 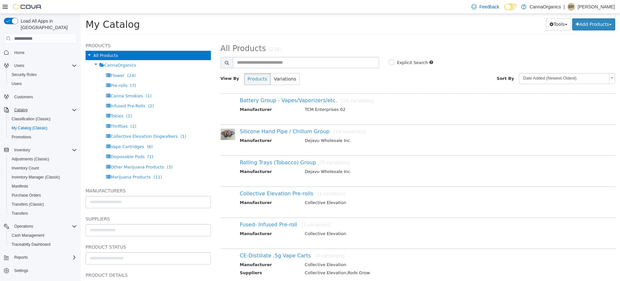 What do you see at coordinates (425, 64) in the screenshot?
I see `span: Sort By` at bounding box center [425, 64].